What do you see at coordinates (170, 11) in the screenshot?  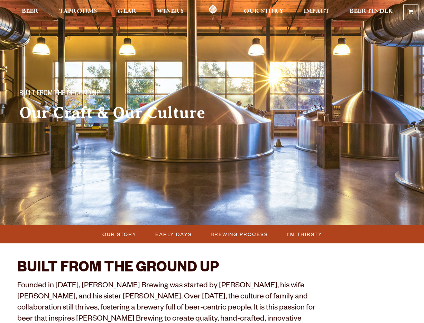 I see `span: Winery` at bounding box center [170, 11].